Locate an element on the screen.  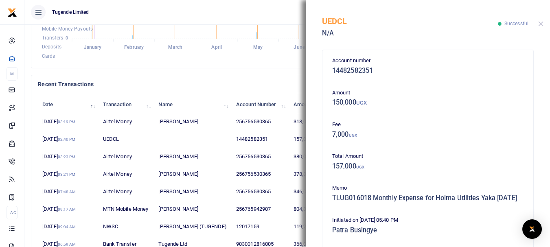
small: 09:04 AM is located at coordinates (67, 227).